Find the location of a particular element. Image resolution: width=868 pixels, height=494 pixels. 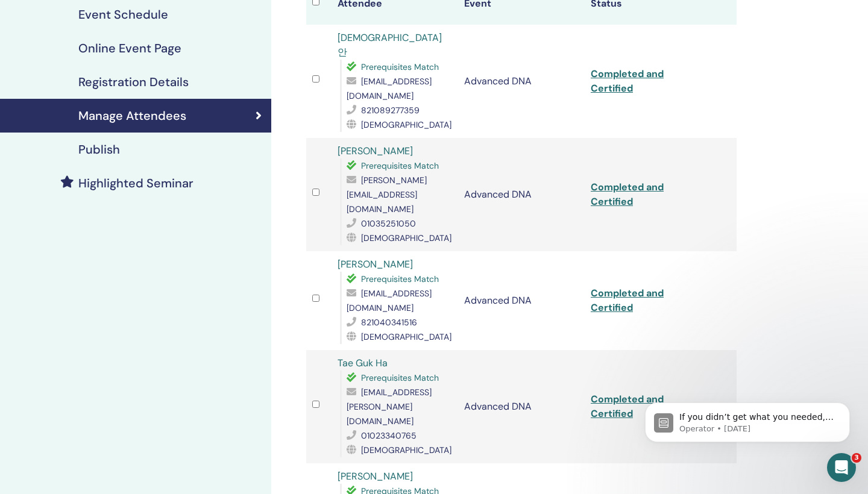

img: Profile image for Operator is located at coordinates (36, 46).